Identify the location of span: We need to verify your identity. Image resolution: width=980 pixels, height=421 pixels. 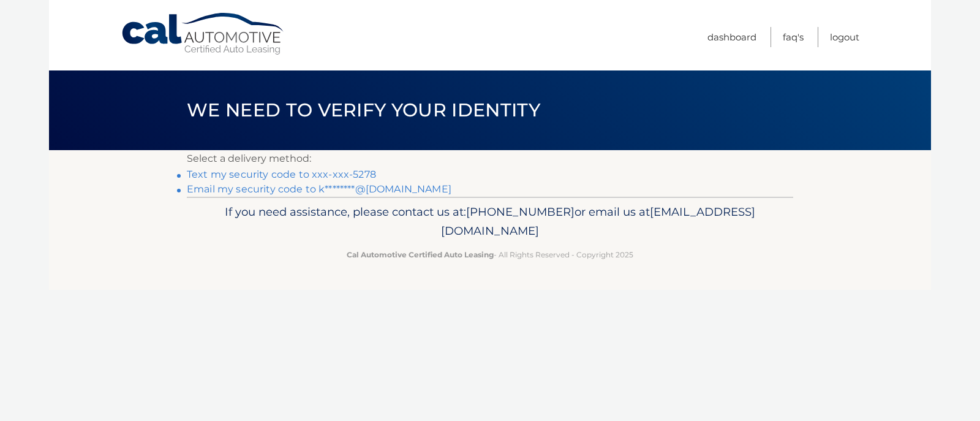
(363, 110).